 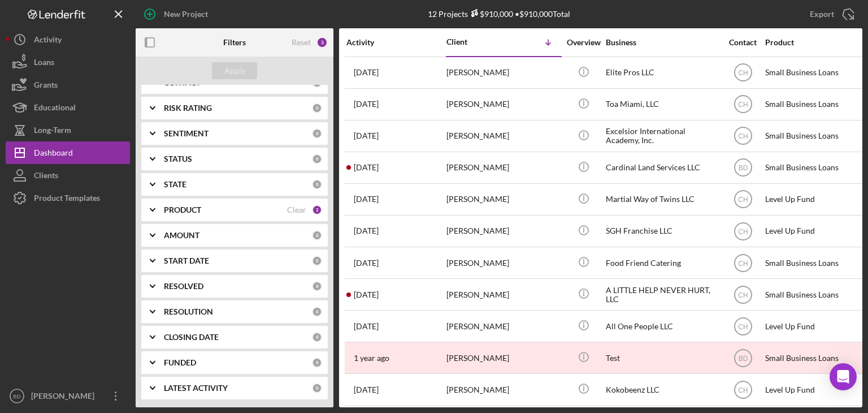 I want to click on div: Open Intercom Messenger, so click(x=843, y=377).